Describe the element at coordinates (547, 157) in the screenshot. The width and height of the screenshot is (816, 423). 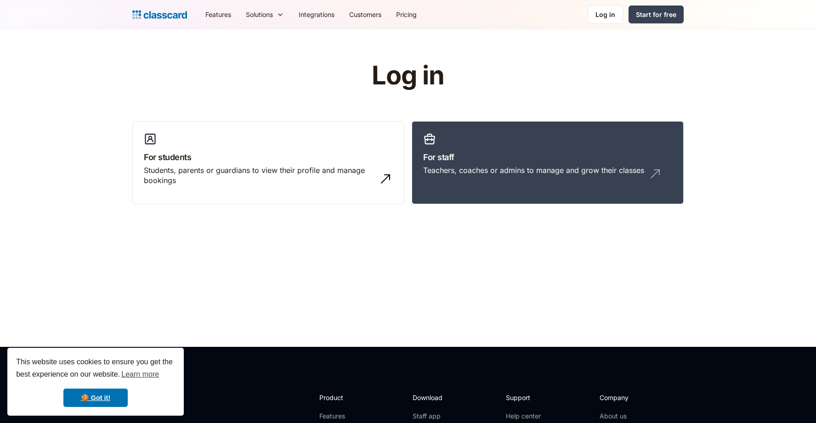
I see `h3: For staff` at that location.